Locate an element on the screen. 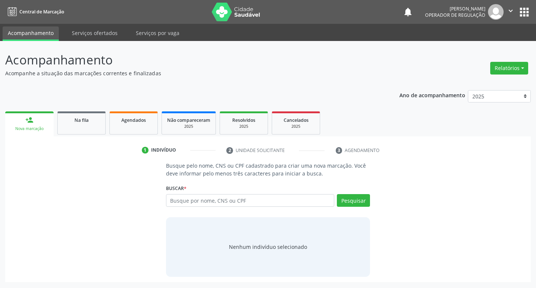  input: Busque por nome, CNS ou CPF is located at coordinates (250, 200).